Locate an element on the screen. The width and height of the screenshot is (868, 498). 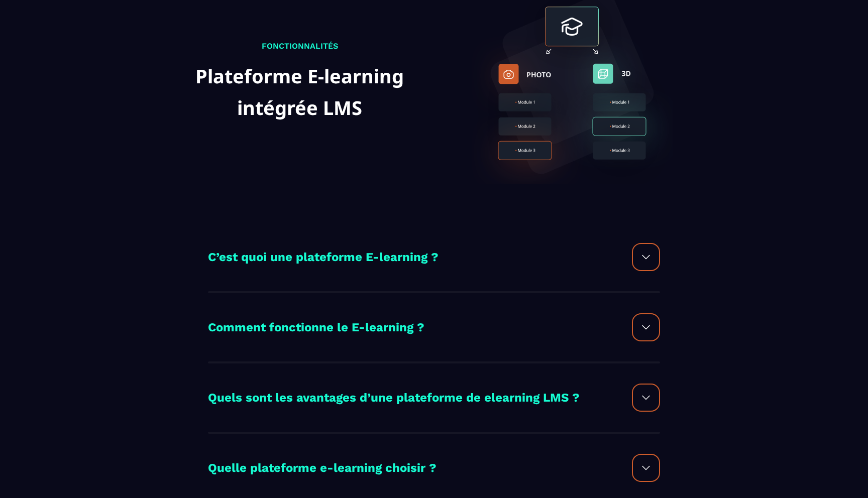
h2: Comment fonctionne le E-learning ? is located at coordinates (316, 328).